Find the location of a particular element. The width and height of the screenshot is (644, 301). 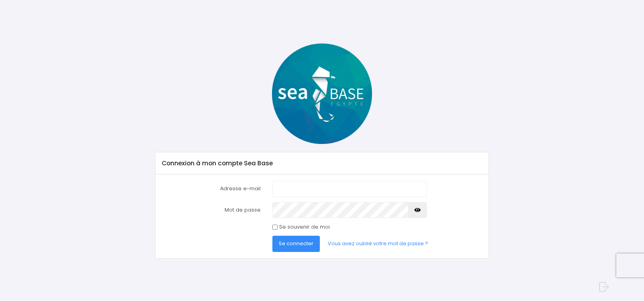

div: Connexion à mon compte Sea Base is located at coordinates (322, 163).